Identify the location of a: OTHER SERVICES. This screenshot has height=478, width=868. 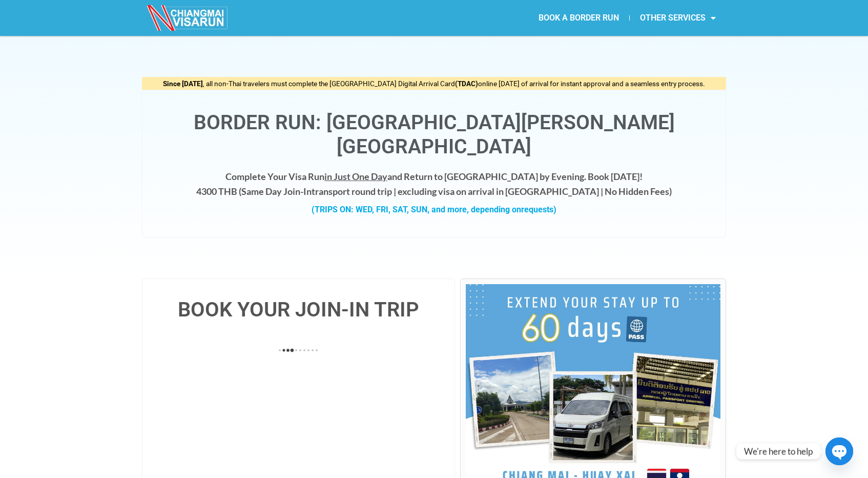
(678, 18).